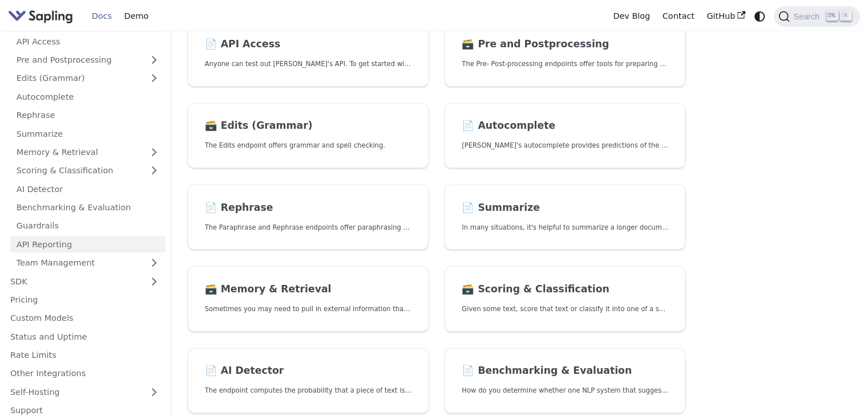 Image resolution: width=868 pixels, height=416 pixels. What do you see at coordinates (88, 115) in the screenshot?
I see `a: Rephrase` at bounding box center [88, 115].